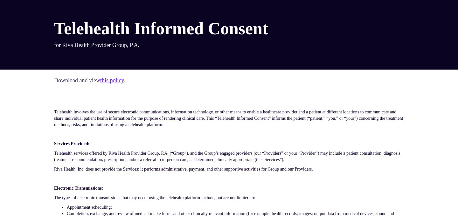 This screenshot has width=458, height=216. What do you see at coordinates (79, 188) in the screenshot?
I see `strong: Electronic Transmissions:` at bounding box center [79, 188].